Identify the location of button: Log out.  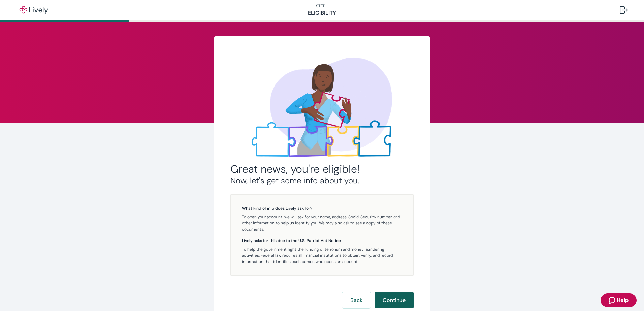
(624, 10).